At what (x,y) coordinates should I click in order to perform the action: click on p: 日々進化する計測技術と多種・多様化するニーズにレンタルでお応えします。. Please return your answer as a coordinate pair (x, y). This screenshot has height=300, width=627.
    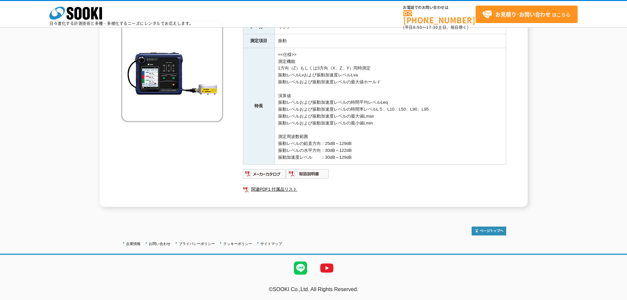
    Looking at the image, I should click on (122, 23).